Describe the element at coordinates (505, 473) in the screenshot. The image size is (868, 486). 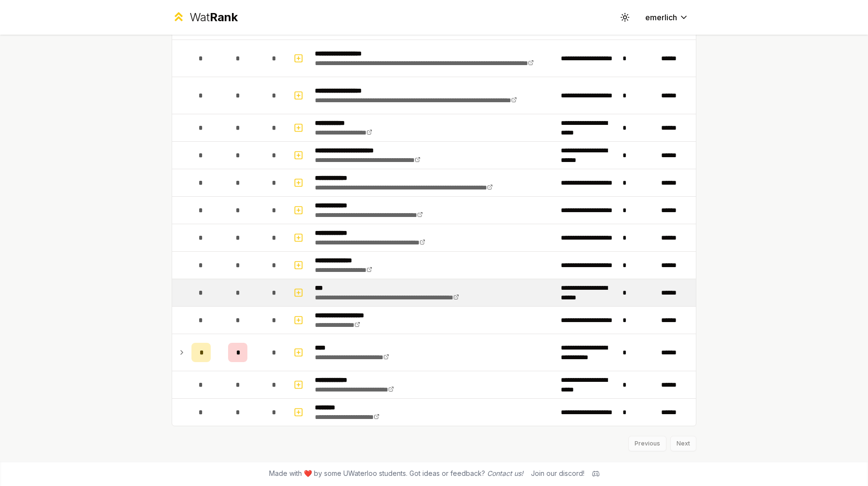
I see `a: Contact us!` at that location.